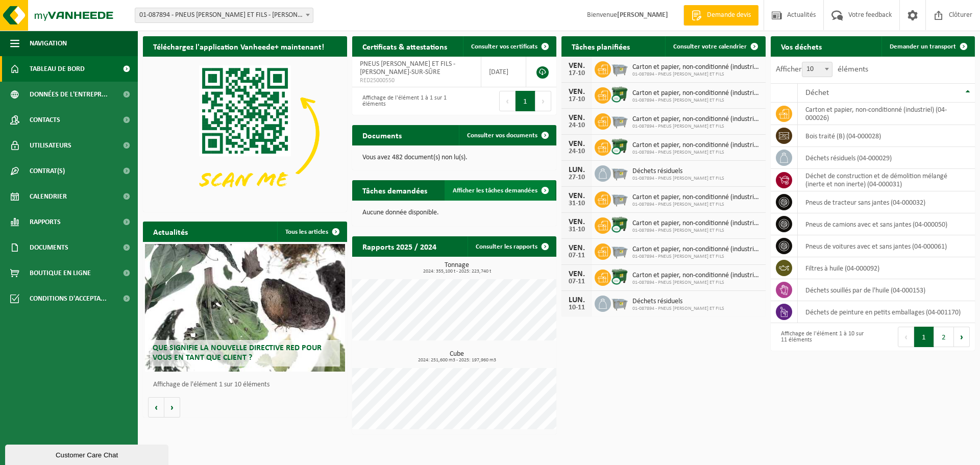  Describe the element at coordinates (48, 44) in the screenshot. I see `span: Navigation` at that location.